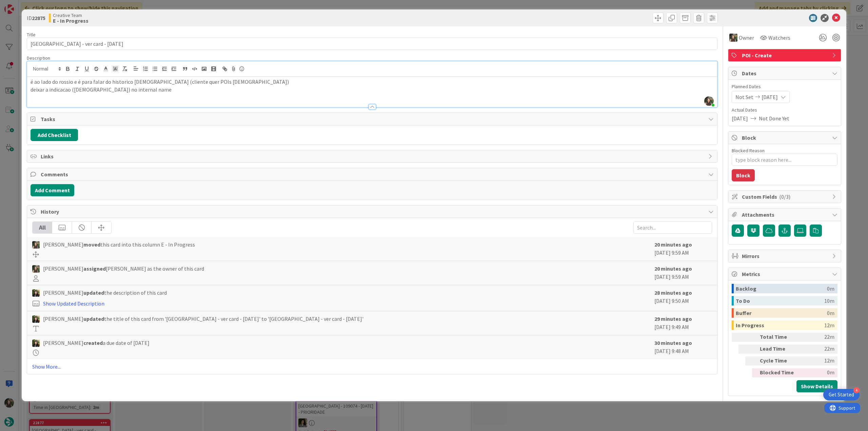 Image resolution: width=868 pixels, height=431 pixels. What do you see at coordinates (774, 119) in the screenshot?
I see `span: Not Done Yet` at bounding box center [774, 119].